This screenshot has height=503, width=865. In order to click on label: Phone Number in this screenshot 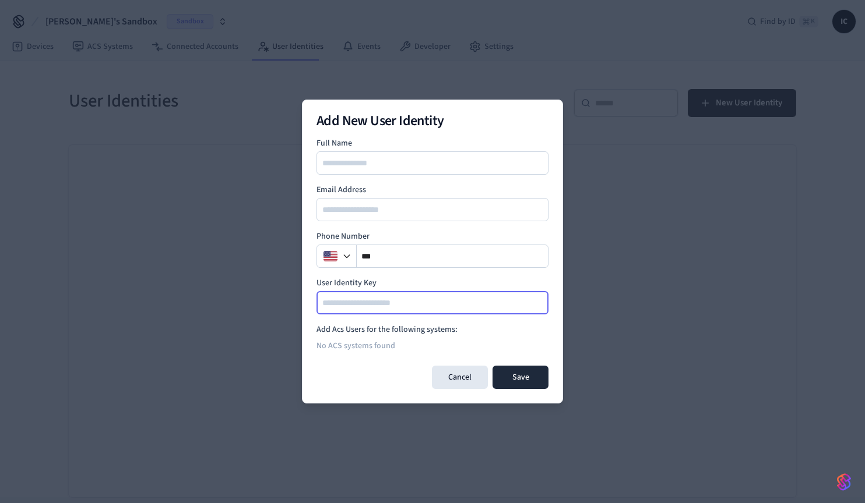, I will do `click(432, 237)`.